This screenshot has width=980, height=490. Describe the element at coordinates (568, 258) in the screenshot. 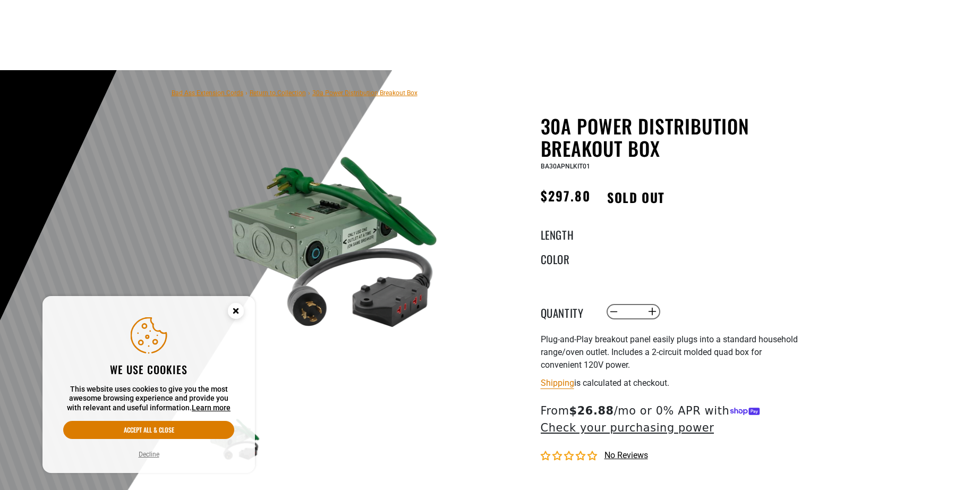

I see `legend: Color` at that location.